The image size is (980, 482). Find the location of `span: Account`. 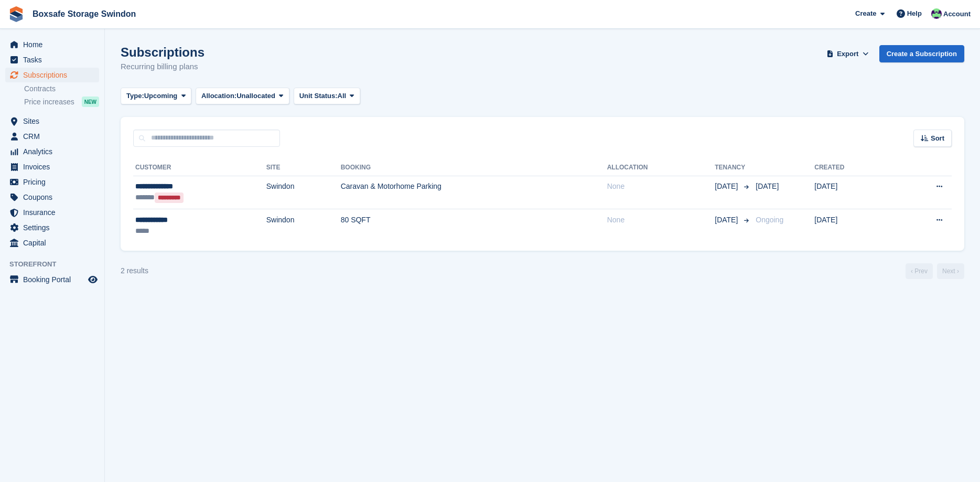

span: Account is located at coordinates (957, 14).